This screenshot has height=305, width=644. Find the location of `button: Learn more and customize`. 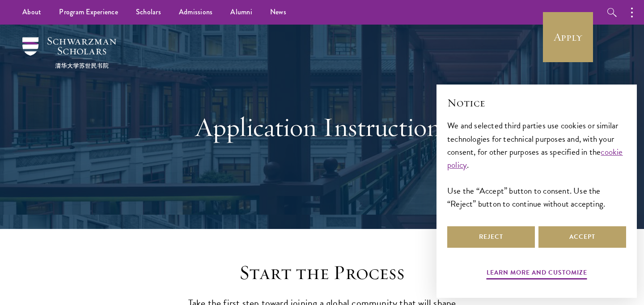

button: Learn more and customize is located at coordinates (537, 274).